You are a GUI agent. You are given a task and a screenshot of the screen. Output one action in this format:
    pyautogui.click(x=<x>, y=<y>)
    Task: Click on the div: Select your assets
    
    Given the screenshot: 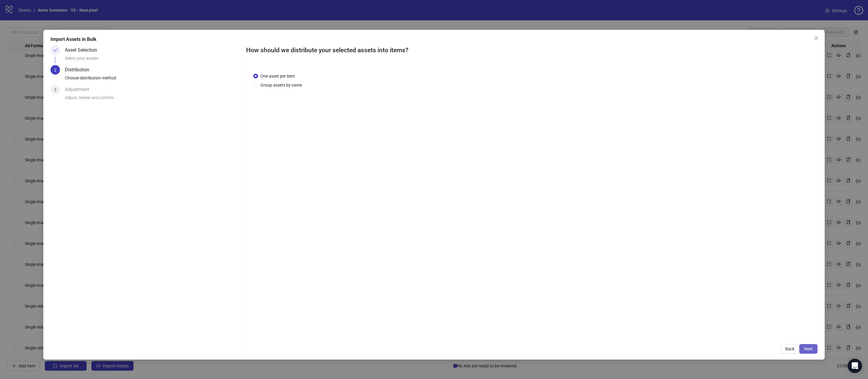 What is the action you would take?
    pyautogui.click(x=153, y=60)
    